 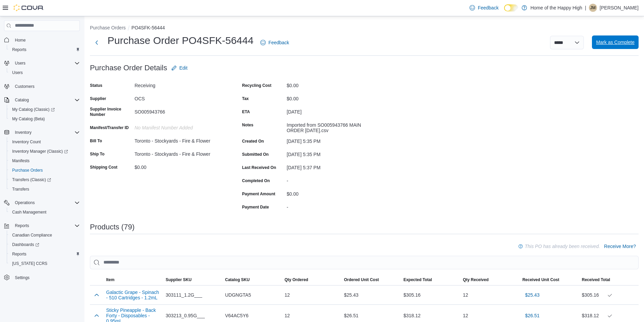 What do you see at coordinates (255, 154) in the screenshot?
I see `label: Submitted On` at bounding box center [255, 154].